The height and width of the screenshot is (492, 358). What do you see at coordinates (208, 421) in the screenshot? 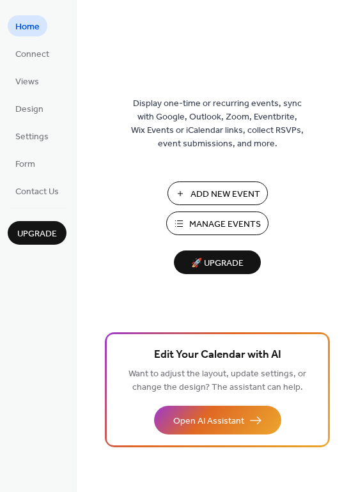
I see `span: Open AI Assistant` at bounding box center [208, 421].